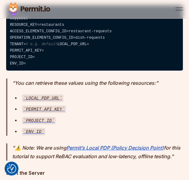 This screenshot has width=189, height=180. I want to click on code: PROJECT_ID, so click(39, 121).